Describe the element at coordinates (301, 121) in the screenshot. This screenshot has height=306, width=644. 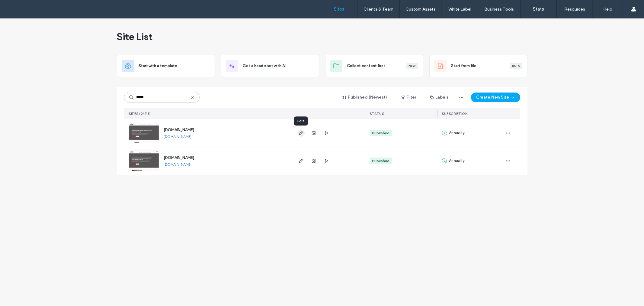
I see `div: Edit` at that location.